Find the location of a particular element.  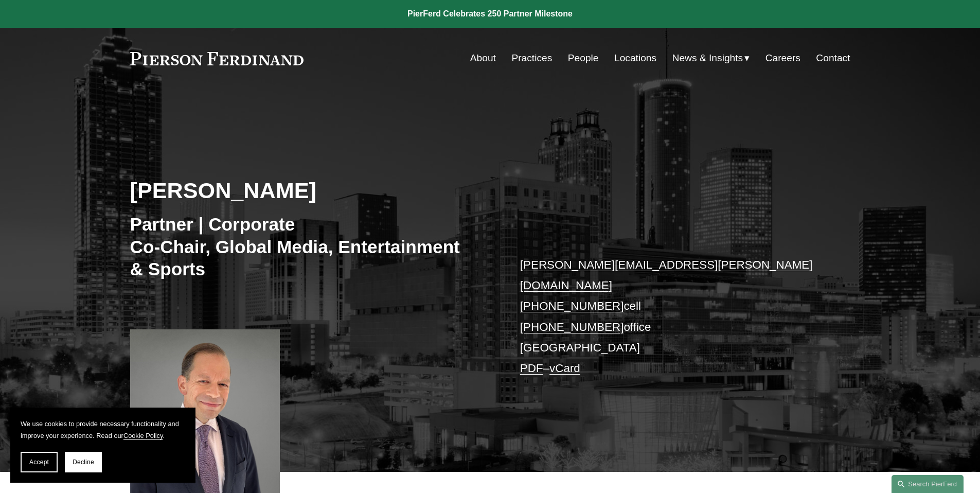

span: News & Insights is located at coordinates (708, 58).